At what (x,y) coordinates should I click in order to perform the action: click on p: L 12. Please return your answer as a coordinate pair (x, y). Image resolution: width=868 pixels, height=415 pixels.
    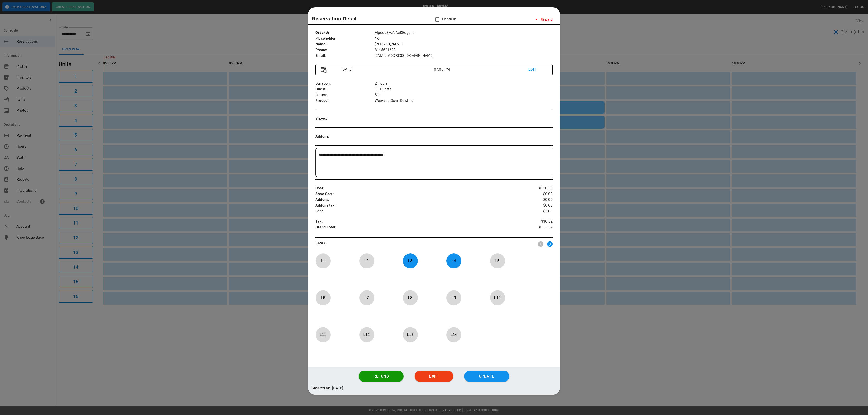
    Looking at the image, I should click on (367, 334).